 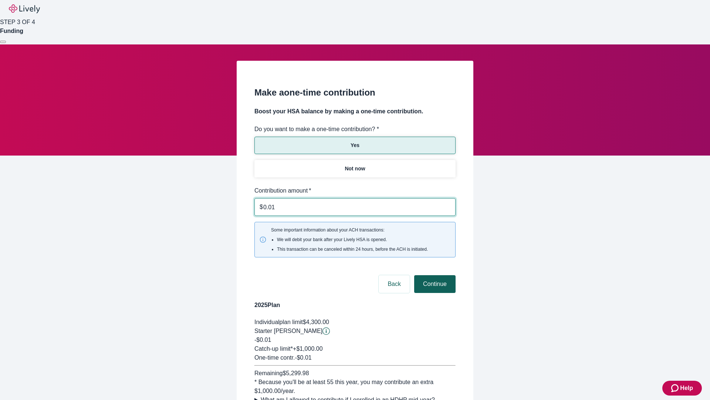 I want to click on span: $5,299.98, so click(x=296, y=373).